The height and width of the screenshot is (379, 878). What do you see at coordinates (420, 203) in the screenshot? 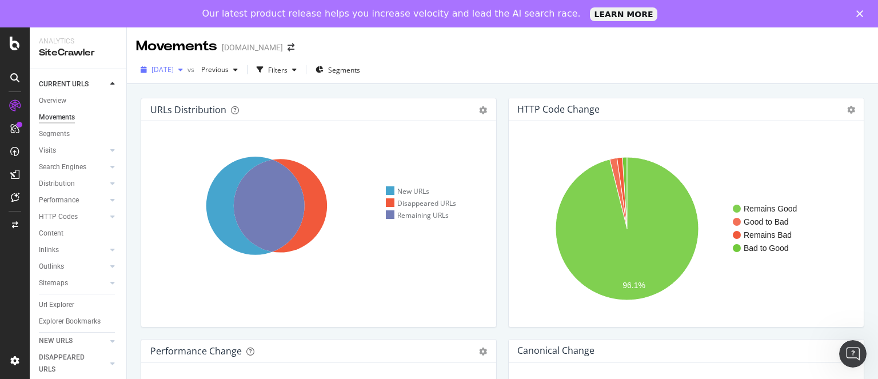
I see `div: Disappeared URLs` at bounding box center [420, 203].